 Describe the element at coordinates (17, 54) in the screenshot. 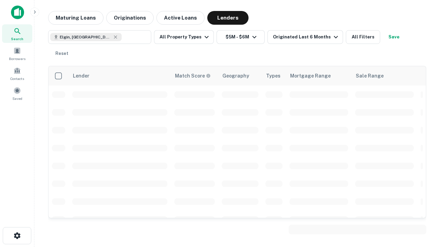

I see `div: Borrowers` at that location.